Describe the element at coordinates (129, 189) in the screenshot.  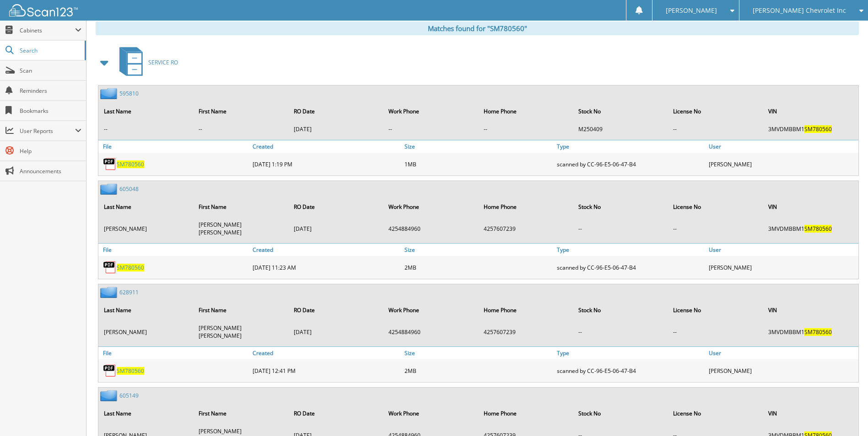
I see `a: 605048` at that location.